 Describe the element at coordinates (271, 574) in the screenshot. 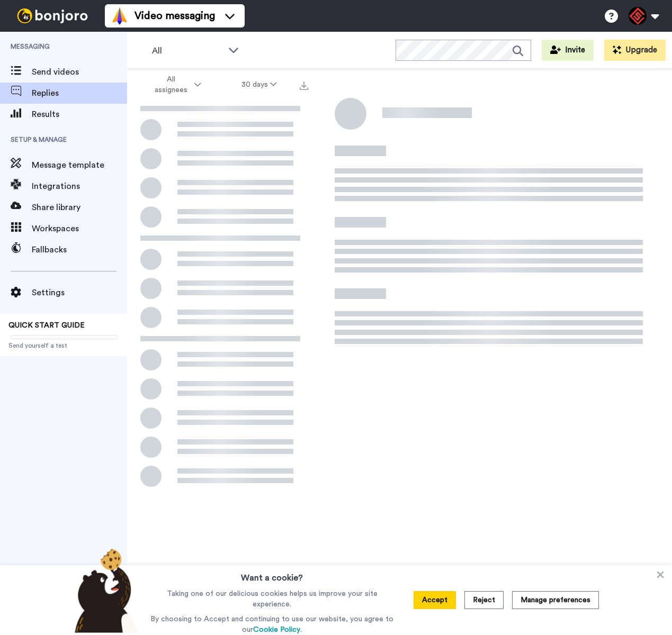

I see `h3: Want a cookie?` at that location.